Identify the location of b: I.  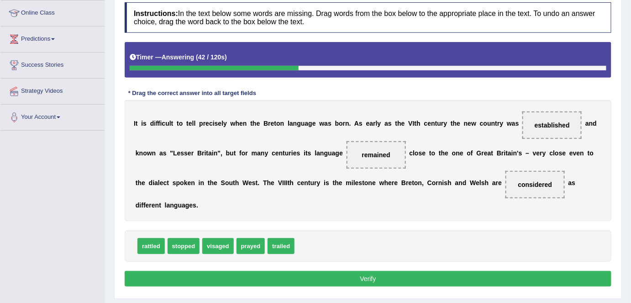
(135, 123).